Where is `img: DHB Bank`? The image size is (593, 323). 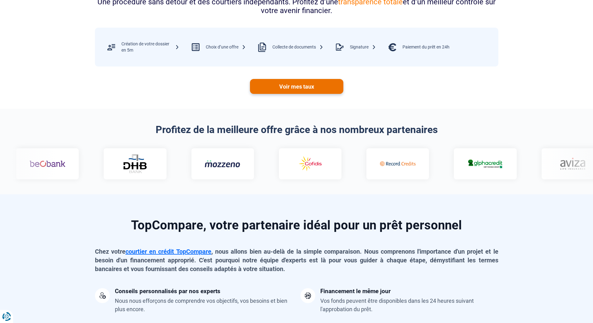
img: DHB Bank is located at coordinates (135, 164).